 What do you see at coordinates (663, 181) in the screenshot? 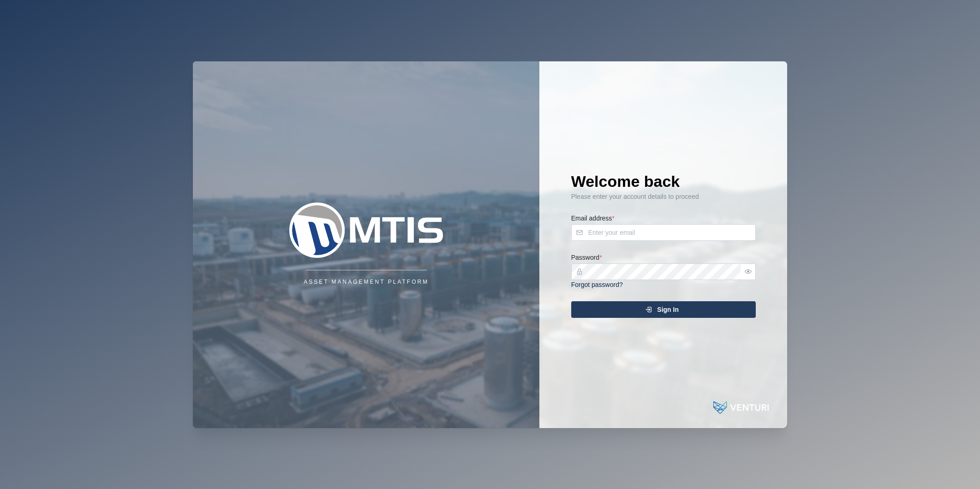
I see `h1: Welcome back` at bounding box center [663, 181].